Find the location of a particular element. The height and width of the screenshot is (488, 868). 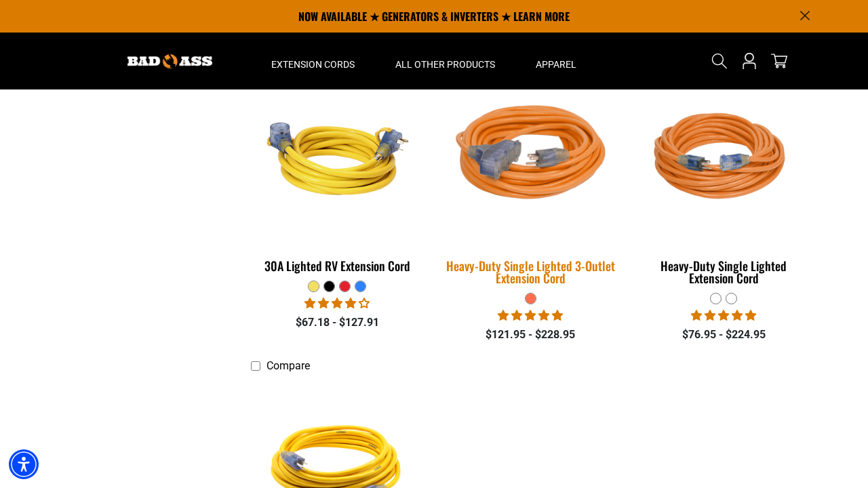

span: All Other Products is located at coordinates (445, 64).